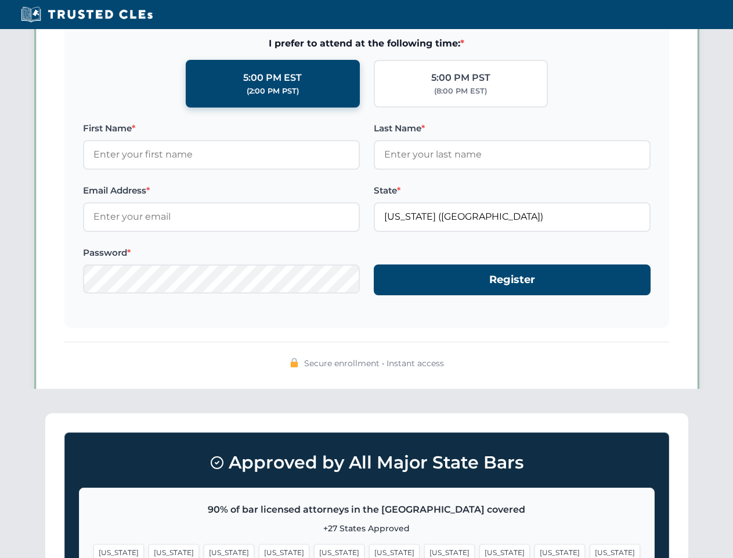 The image size is (733, 558). What do you see at coordinates (87, 15) in the screenshot?
I see `img: Trusted CLEs` at bounding box center [87, 15].